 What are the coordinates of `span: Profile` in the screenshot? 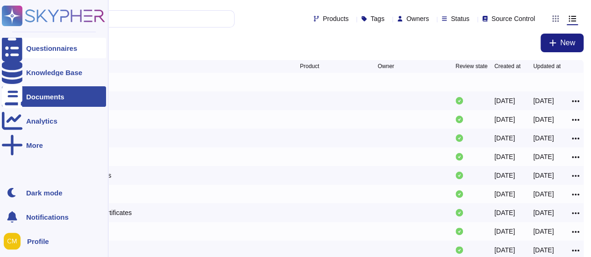 It's located at (38, 241).